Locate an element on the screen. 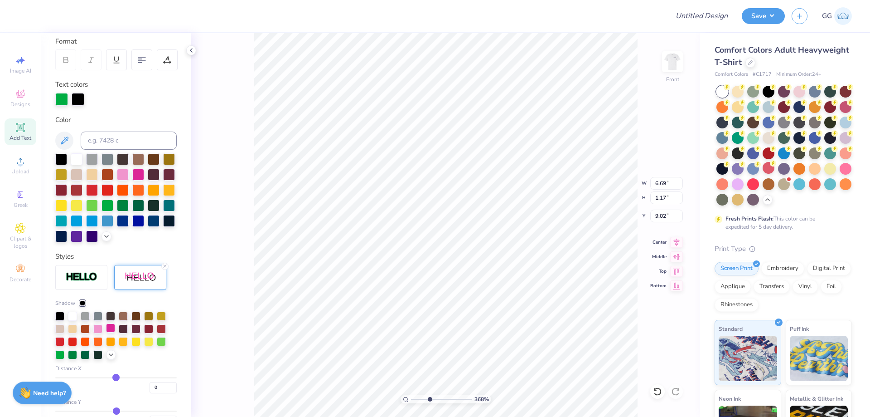 Image resolution: width=870 pixels, height=417 pixels. div: This color can be expedited for 5 day delivery. is located at coordinates (781, 223).